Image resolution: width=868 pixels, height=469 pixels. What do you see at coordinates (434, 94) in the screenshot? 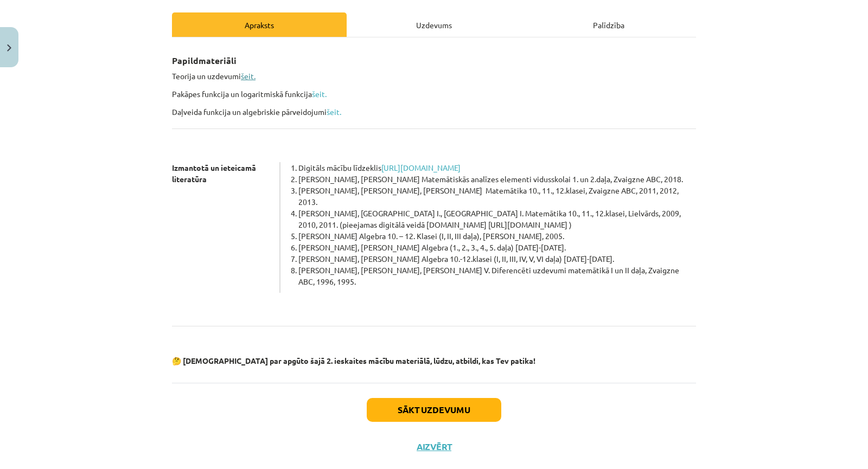
I see `p: Pakāpes funkcija un logaritmiskā funkcija` at bounding box center [434, 94].